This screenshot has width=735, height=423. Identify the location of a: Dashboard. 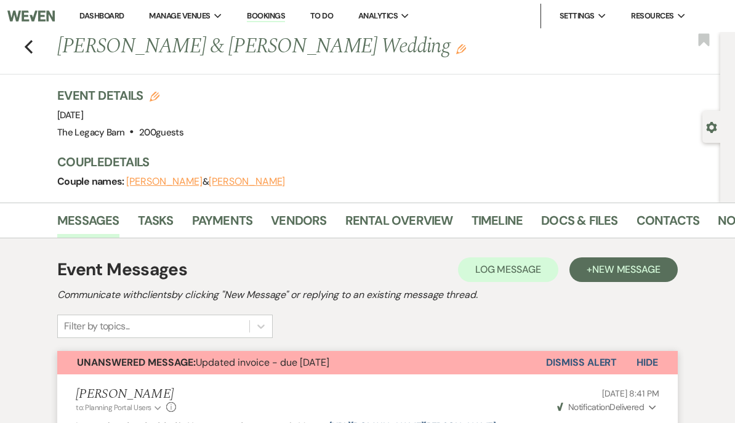
(102, 15).